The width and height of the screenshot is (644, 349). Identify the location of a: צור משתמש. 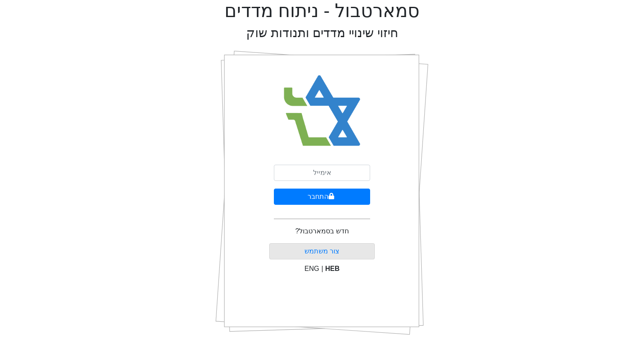
(322, 251).